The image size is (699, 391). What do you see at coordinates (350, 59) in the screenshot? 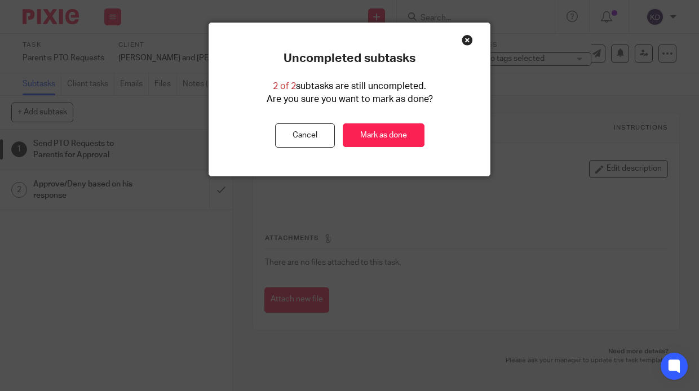
I see `p: Uncompleted subtasks` at bounding box center [350, 59].